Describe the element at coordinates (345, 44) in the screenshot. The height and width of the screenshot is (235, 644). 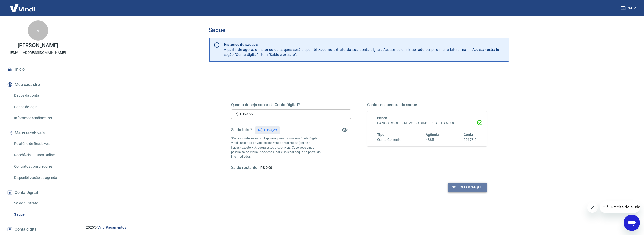
I see `p: Histórico de saques` at that location.